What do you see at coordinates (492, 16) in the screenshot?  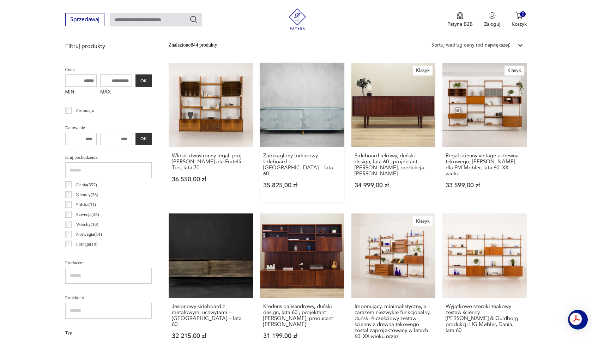 I see `img: Ikonka użytkownika` at bounding box center [492, 16].